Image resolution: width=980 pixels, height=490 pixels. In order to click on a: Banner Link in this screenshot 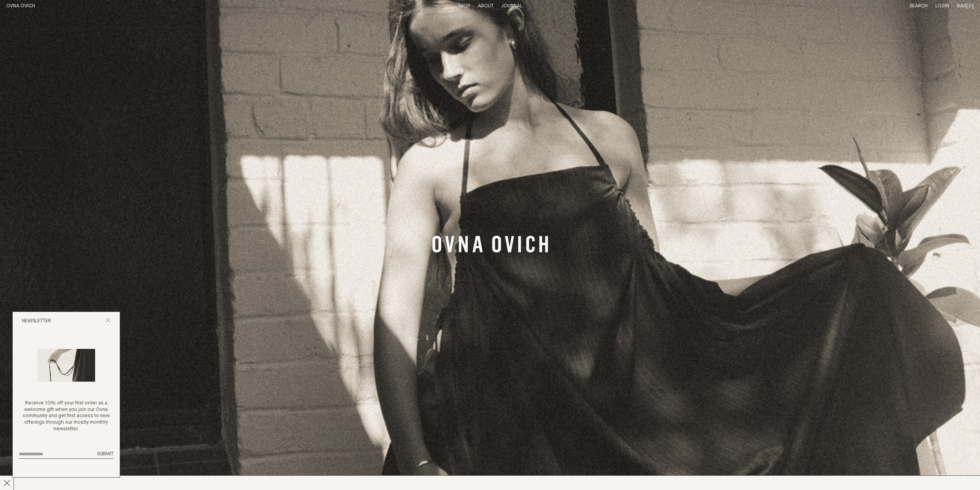, I will do `click(490, 245)`.